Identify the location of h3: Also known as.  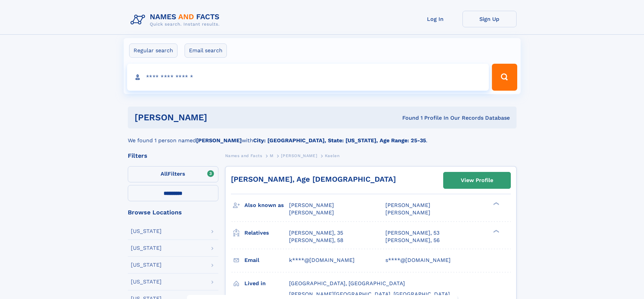
(266, 205).